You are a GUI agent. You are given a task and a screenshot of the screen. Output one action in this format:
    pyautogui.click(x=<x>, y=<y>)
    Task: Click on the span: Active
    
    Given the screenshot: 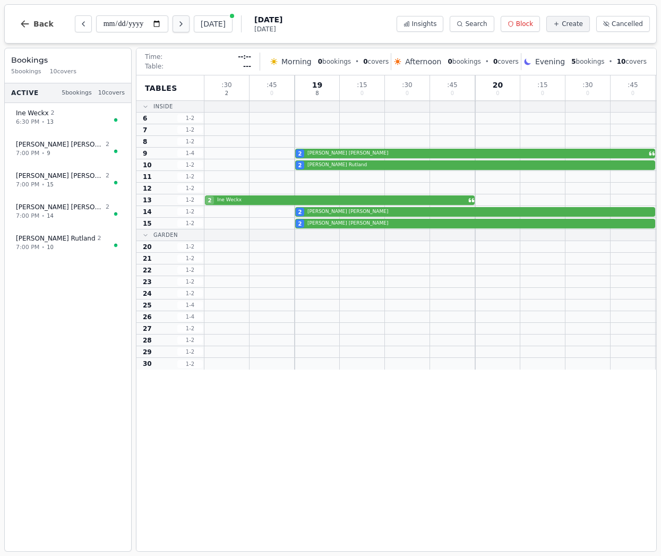 What is the action you would take?
    pyautogui.click(x=25, y=93)
    